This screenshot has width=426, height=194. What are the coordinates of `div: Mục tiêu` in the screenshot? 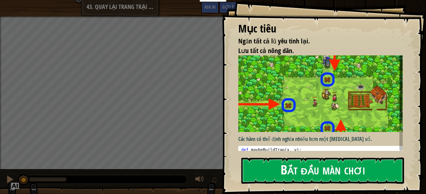 It's located at (320, 29).